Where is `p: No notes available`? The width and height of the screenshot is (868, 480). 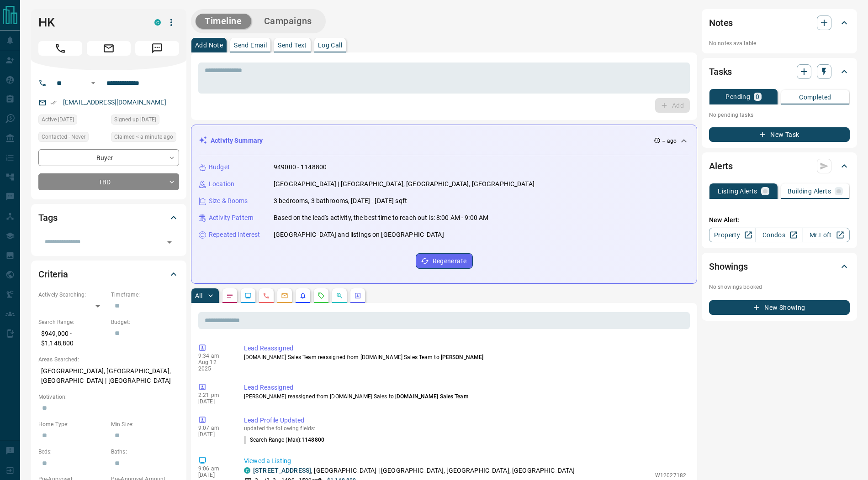
p: No notes available is located at coordinates (779, 43).